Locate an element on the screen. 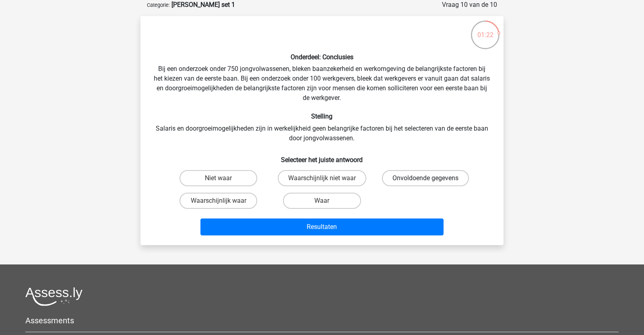 Image resolution: width=644 pixels, height=335 pixels. h6: Selecteer het juiste antwoord is located at coordinates (322, 156).